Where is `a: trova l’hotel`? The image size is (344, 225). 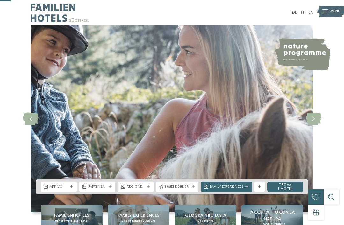 a: trova l’hotel is located at coordinates (285, 187).